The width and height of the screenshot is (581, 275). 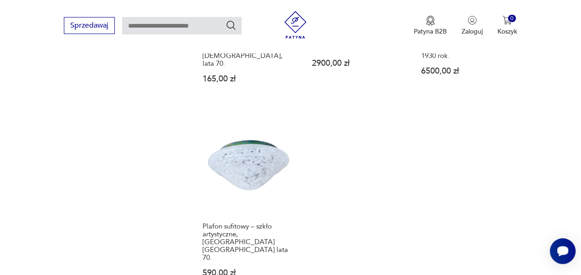 I want to click on p: 6500,00 zł, so click(x=467, y=71).